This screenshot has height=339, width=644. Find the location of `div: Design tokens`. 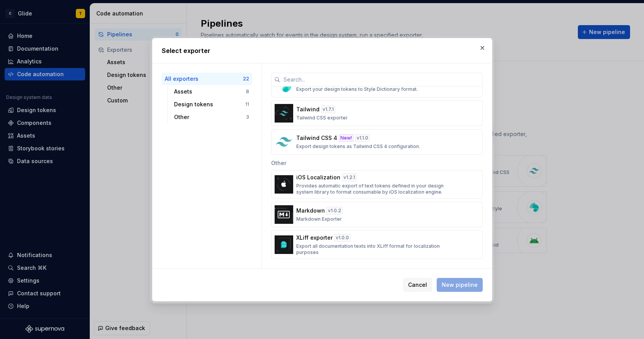

div: Design tokens is located at coordinates (210, 104).